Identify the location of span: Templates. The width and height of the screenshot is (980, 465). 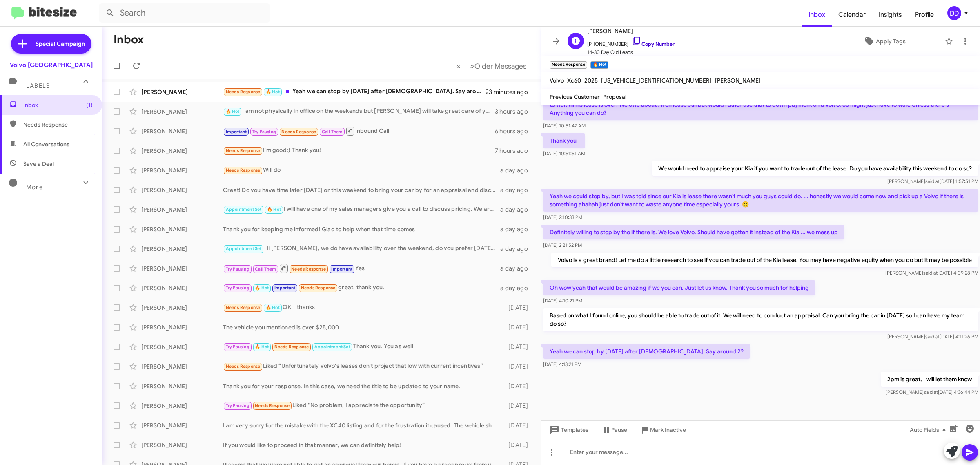
(568, 429).